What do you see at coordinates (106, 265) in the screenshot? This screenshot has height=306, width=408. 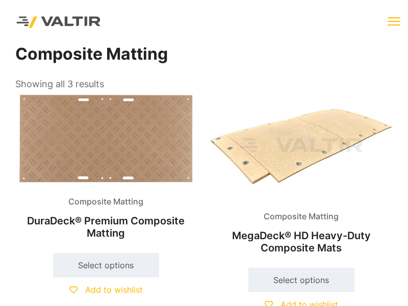 I see `a: Select options for “DuraDeck® Premium Composite Matting”` at bounding box center [106, 265].